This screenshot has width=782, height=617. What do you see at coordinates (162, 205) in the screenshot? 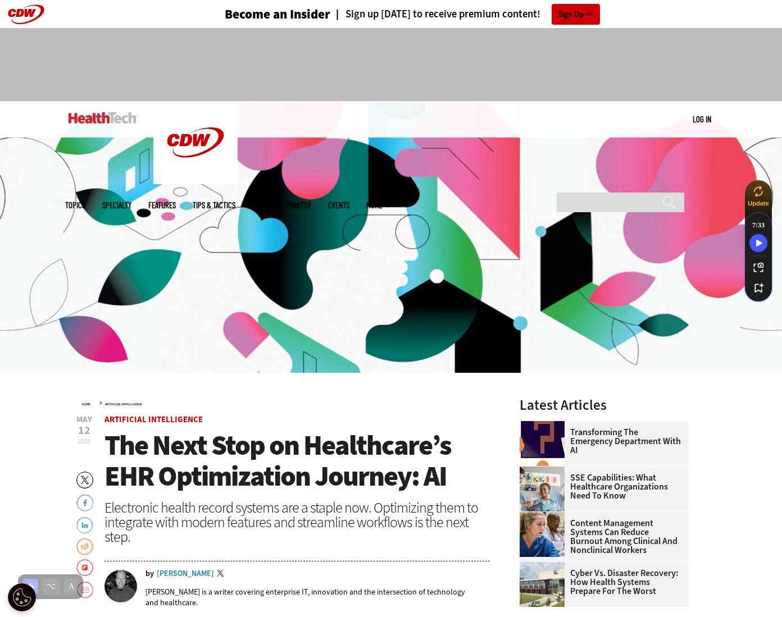
I see `a: Features` at bounding box center [162, 205].